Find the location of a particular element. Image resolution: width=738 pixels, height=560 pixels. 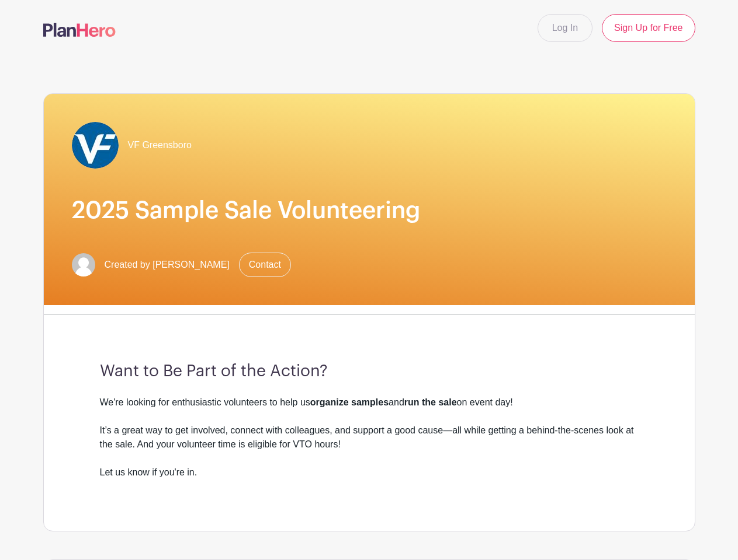

h1: 2025 Sample Sale Volunteering is located at coordinates (369, 211).